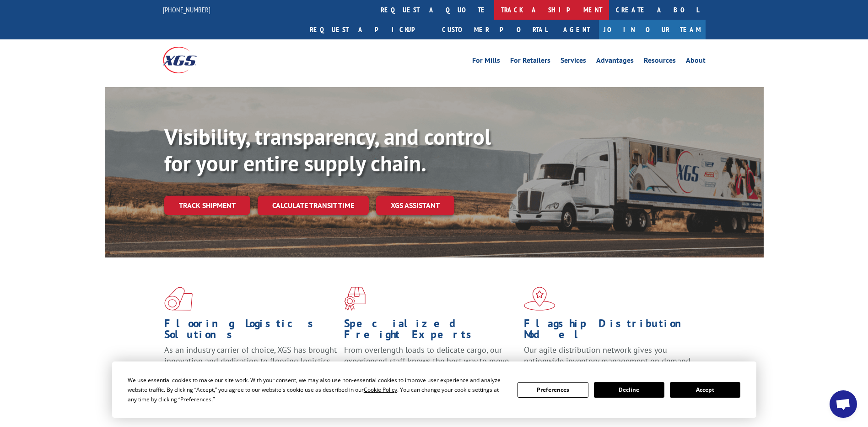  I want to click on span: Cookie Policy, so click(380, 389).